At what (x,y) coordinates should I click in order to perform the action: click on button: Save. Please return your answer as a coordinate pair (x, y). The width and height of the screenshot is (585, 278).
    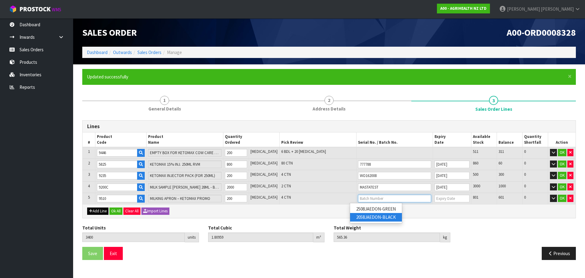
    Looking at the image, I should click on (93, 253).